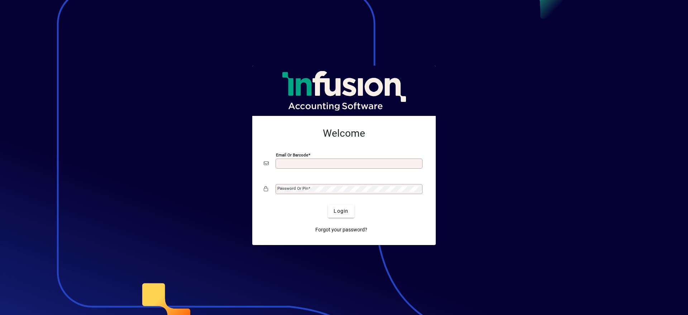 The image size is (688, 315). Describe the element at coordinates (341, 211) in the screenshot. I see `button: Login` at that location.